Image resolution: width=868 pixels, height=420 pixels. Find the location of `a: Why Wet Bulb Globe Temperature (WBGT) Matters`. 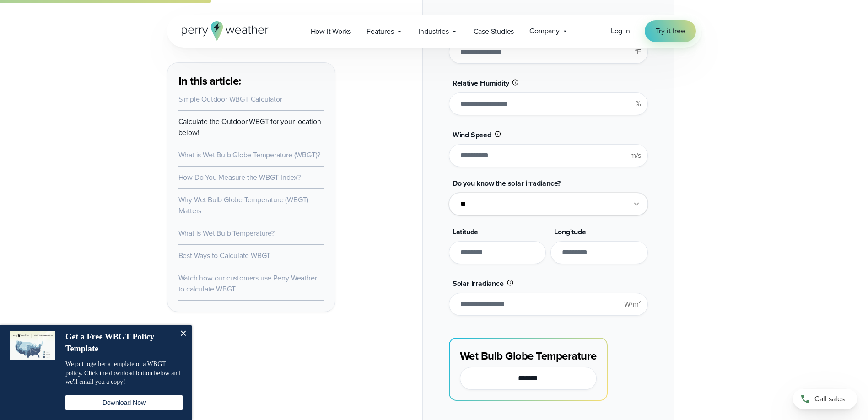

a: Why Wet Bulb Globe Temperature (WBGT) Matters is located at coordinates (244, 205).